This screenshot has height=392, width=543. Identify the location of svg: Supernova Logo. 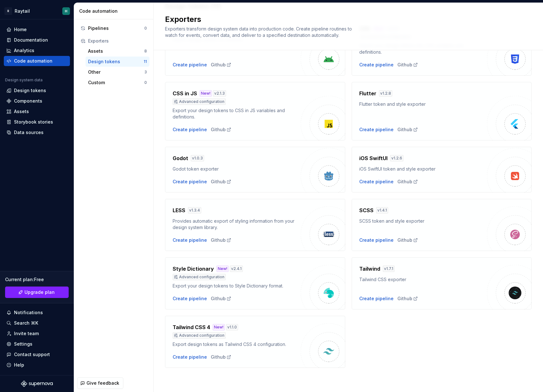
(37, 384).